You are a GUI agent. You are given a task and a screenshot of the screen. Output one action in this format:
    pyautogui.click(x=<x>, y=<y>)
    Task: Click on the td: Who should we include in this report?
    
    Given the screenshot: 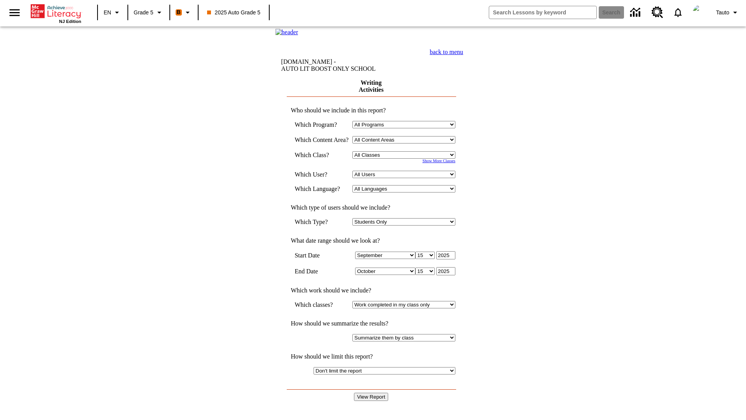 What is the action you would take?
    pyautogui.click(x=371, y=110)
    